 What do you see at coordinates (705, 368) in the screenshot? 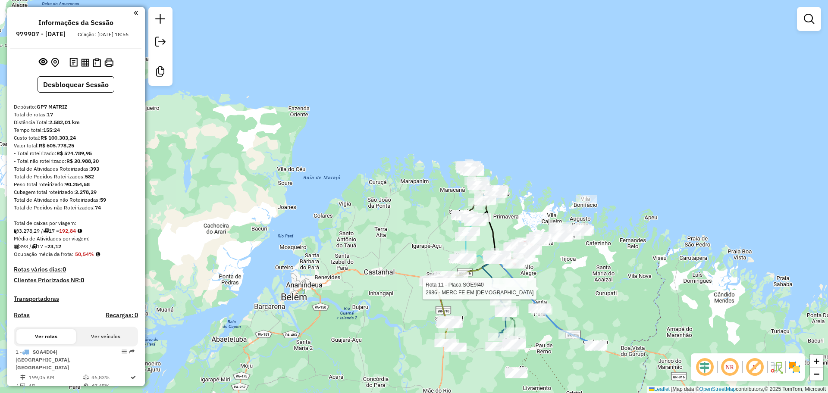
I see `span: Ocultar deslocamento` at bounding box center [705, 368].